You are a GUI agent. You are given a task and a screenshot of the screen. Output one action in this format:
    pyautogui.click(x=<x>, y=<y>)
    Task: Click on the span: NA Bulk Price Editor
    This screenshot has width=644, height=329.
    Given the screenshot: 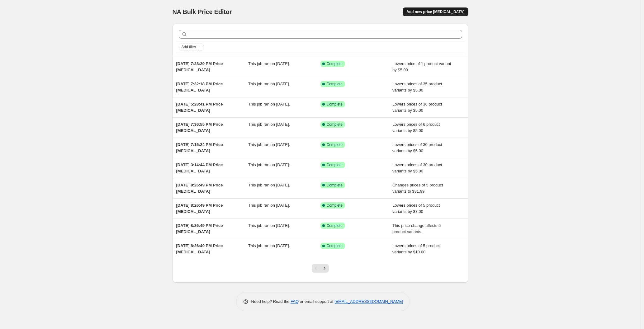 What is the action you would take?
    pyautogui.click(x=202, y=12)
    